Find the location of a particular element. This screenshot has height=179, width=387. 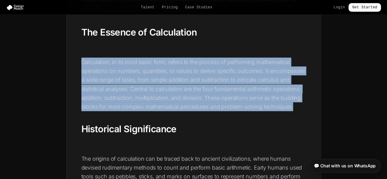

a: Login is located at coordinates (339, 7).